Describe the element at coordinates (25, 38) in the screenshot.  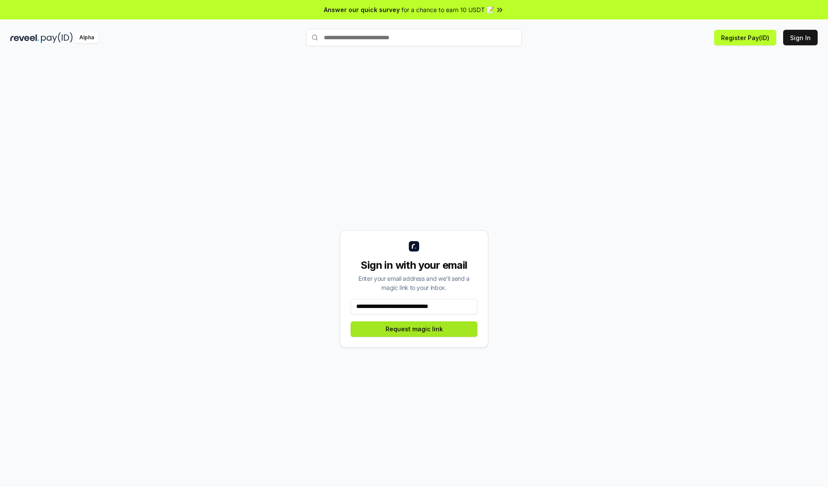
I see `img: reveel_dark` at that location.